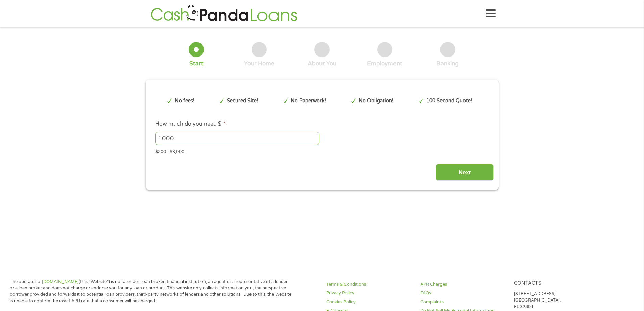 Image resolution: width=644 pixels, height=311 pixels. What do you see at coordinates (322, 150) in the screenshot?
I see `div: $200 - $3,000` at bounding box center [322, 150].